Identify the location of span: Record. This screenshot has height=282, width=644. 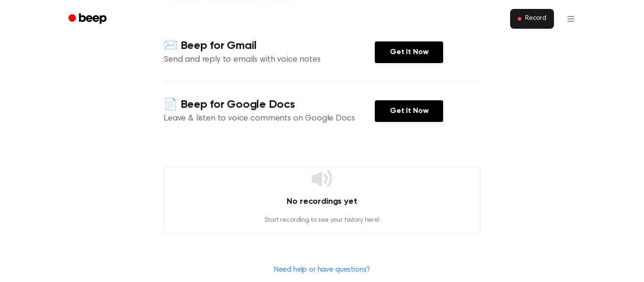
(535, 19).